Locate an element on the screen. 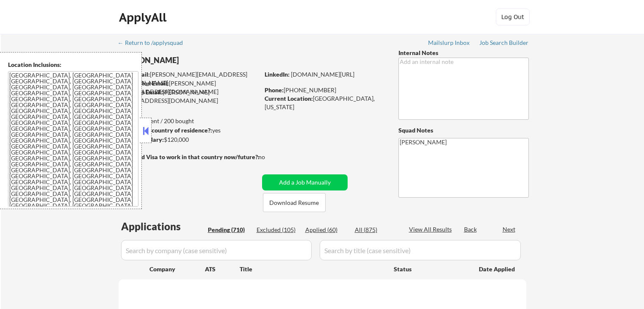 Image resolution: width=644 pixels, height=309 pixels. div: ApplyAll is located at coordinates (144, 17).